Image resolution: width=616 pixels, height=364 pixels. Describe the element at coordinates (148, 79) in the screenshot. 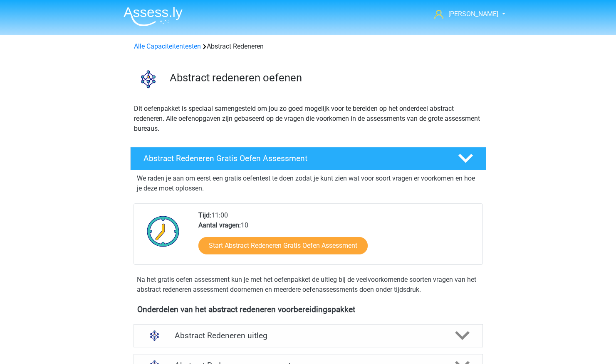

I see `img: abstract redeneren` at that location.